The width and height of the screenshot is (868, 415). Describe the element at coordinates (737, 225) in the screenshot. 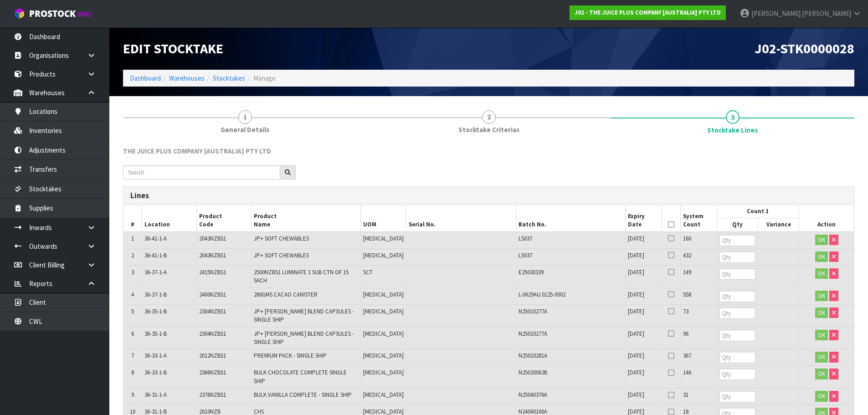

I see `th: Qty` at that location.